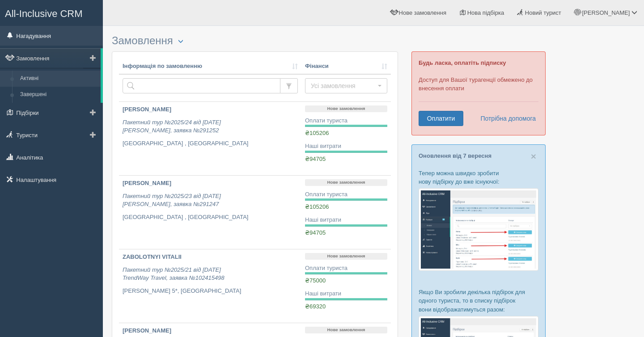  What do you see at coordinates (255, 40) in the screenshot?
I see `h3: Замовлення` at bounding box center [255, 40].